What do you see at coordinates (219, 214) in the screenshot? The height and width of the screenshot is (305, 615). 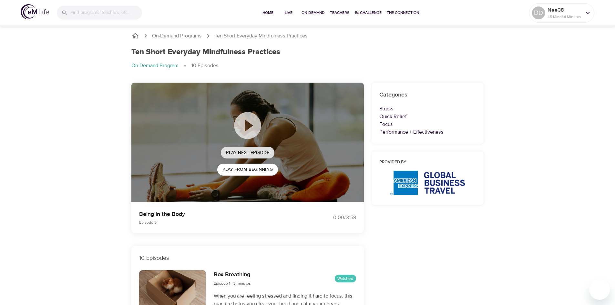 I see `p: Being in the Body` at bounding box center [219, 214].